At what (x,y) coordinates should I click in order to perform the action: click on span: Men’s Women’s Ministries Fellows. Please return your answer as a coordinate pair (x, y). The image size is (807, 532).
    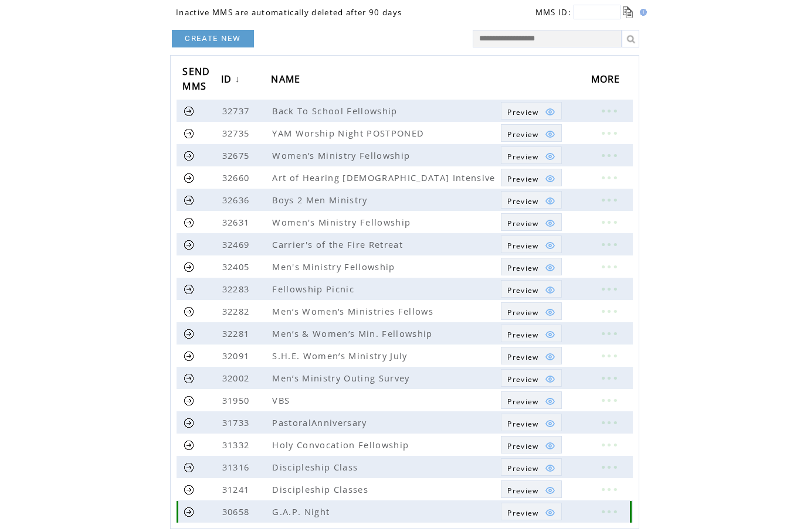
    Looking at the image, I should click on (354, 311).